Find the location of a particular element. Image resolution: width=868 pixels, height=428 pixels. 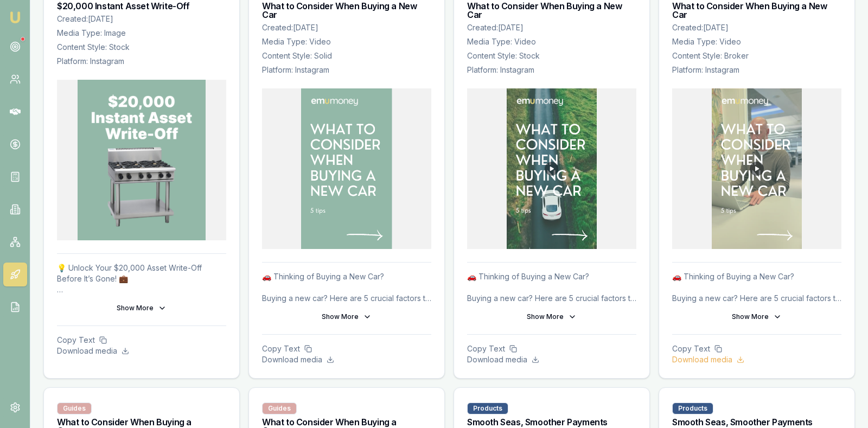

img: $20,000 Instant Asset Write-Off is located at coordinates (142, 160).